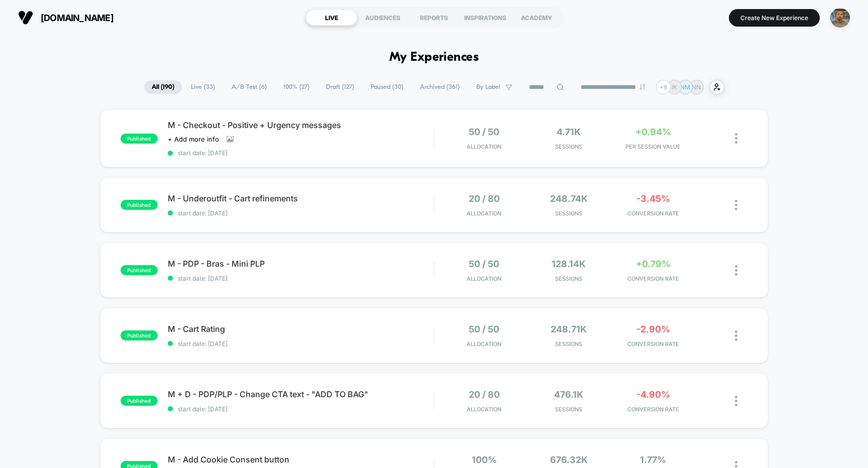 This screenshot has height=468, width=868. What do you see at coordinates (653, 395) in the screenshot?
I see `span: -4.90%` at bounding box center [653, 395].